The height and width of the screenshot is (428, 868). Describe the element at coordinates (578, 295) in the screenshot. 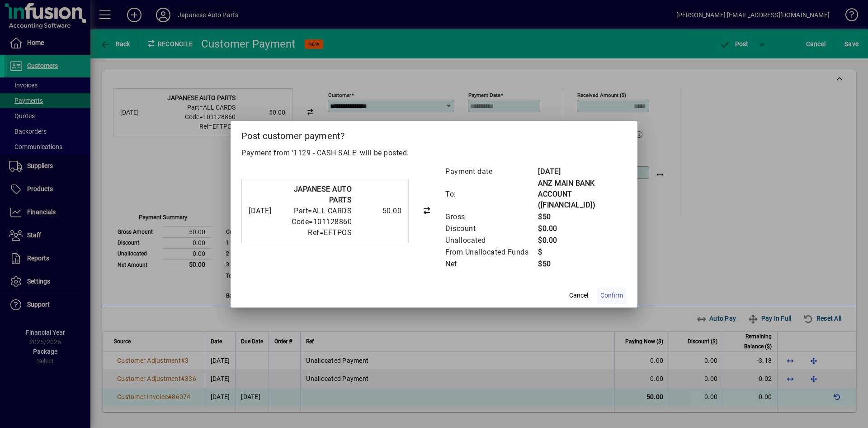

I see `span: Cancel` at that location.